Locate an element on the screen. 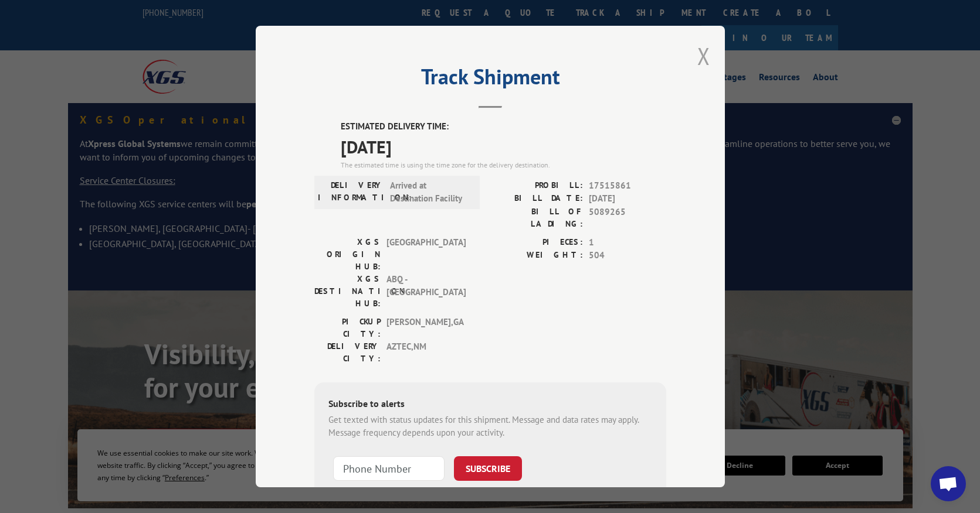 The height and width of the screenshot is (513, 980). label: XGS ORIGIN HUB: is located at coordinates (347, 254).